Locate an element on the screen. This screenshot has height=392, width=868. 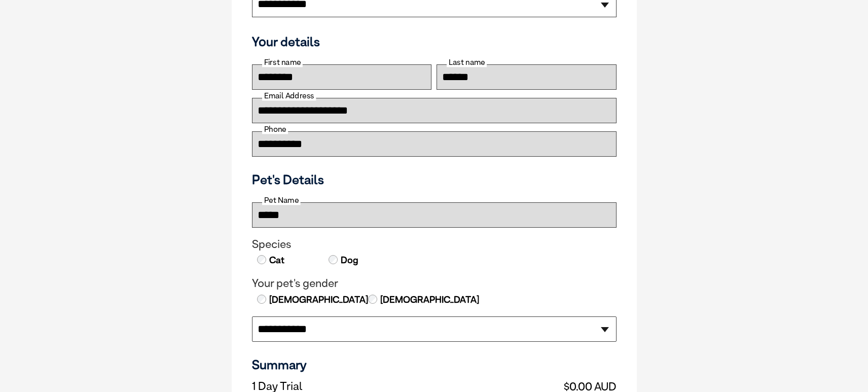
label: First name is located at coordinates (282, 63).